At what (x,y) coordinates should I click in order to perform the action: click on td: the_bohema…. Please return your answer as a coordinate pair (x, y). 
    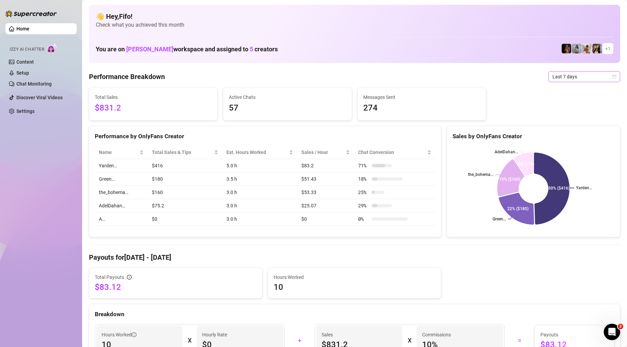
    Looking at the image, I should click on (121, 192).